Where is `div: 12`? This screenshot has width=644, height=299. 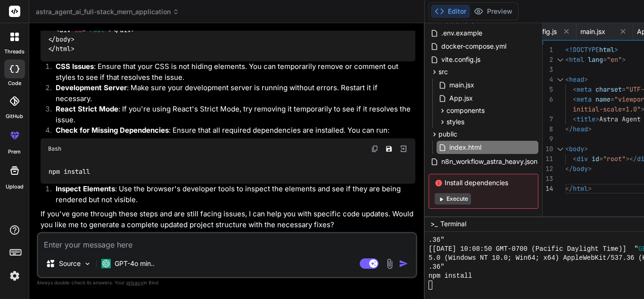
div: 12 is located at coordinates (548, 169).